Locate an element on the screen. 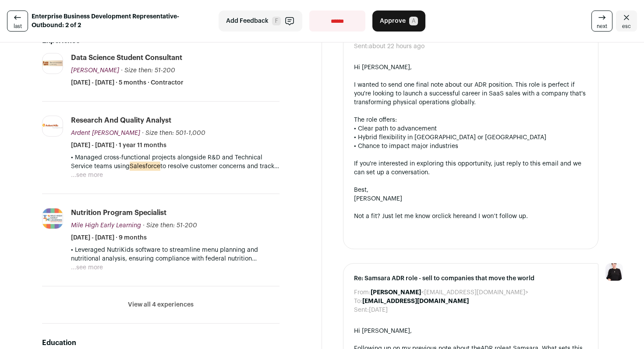 This screenshot has height=349, width=644. span: Mile High Early Learning is located at coordinates (106, 225).